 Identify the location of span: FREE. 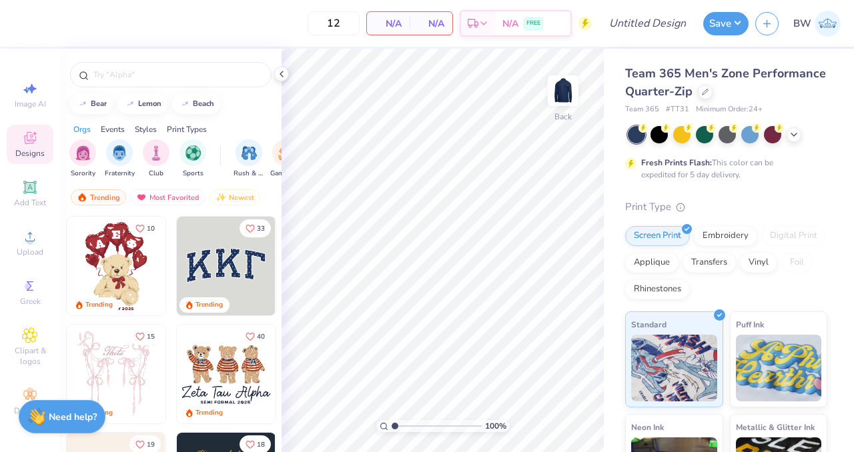
(533, 23).